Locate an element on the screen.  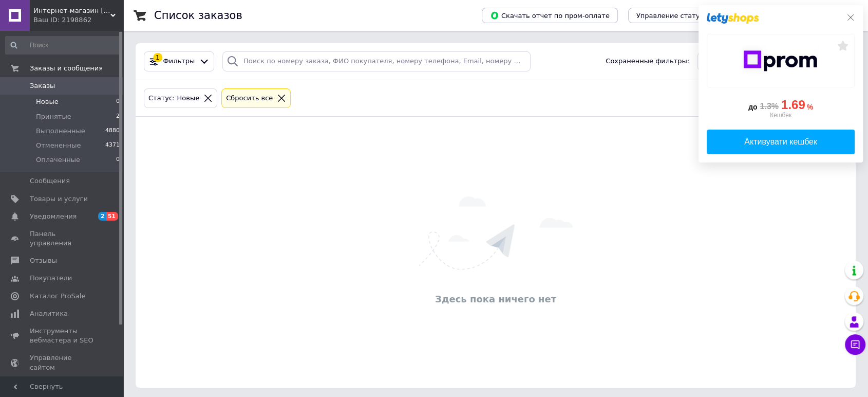
span: Товары и услуги is located at coordinates (58, 199).